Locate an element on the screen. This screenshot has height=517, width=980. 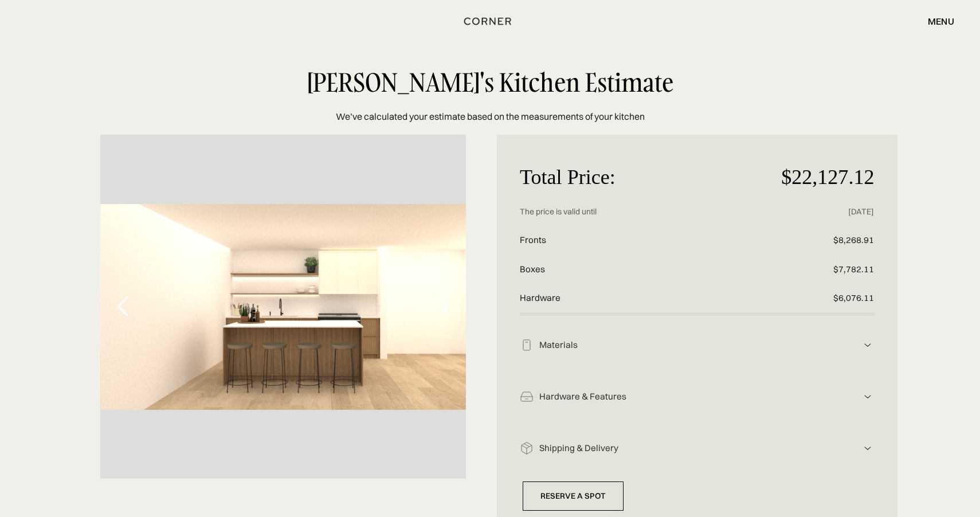
p: $6,076.11 is located at coordinates (815, 298).